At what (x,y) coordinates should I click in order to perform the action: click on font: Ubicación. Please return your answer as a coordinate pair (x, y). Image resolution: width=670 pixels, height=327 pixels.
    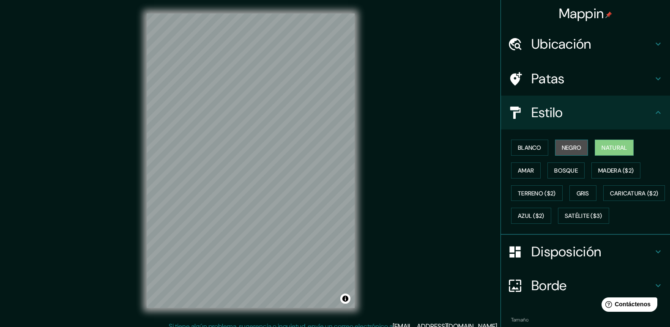
    Looking at the image, I should click on (562, 44).